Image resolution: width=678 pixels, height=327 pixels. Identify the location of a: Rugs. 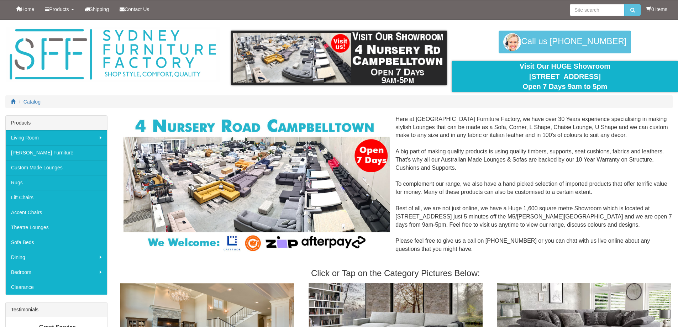
(56, 183).